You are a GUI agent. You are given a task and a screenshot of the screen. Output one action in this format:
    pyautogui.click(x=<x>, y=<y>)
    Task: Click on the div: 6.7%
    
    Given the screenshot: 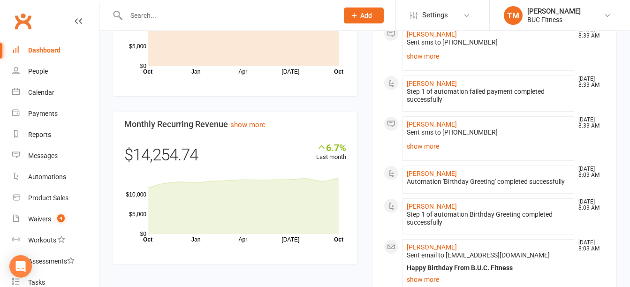 What is the action you would take?
    pyautogui.click(x=331, y=147)
    